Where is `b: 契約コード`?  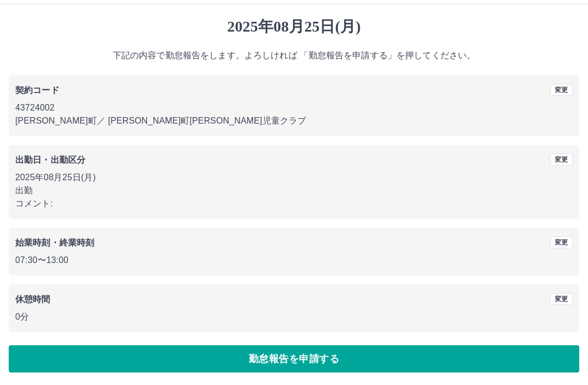 b: 契約コード is located at coordinates (37, 90).